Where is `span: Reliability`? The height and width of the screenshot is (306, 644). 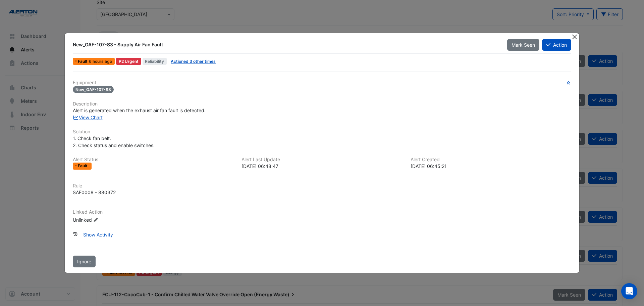 span: Reliability is located at coordinates (155, 61).